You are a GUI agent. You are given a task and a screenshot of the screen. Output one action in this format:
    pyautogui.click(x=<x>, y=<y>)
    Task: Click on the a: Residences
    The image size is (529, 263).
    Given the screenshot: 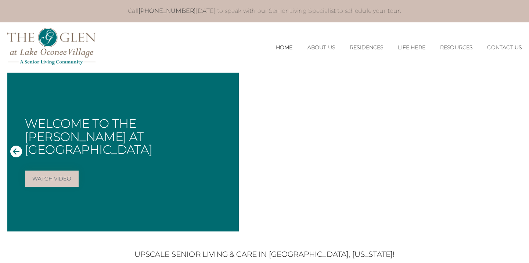 What is the action you would take?
    pyautogui.click(x=367, y=47)
    